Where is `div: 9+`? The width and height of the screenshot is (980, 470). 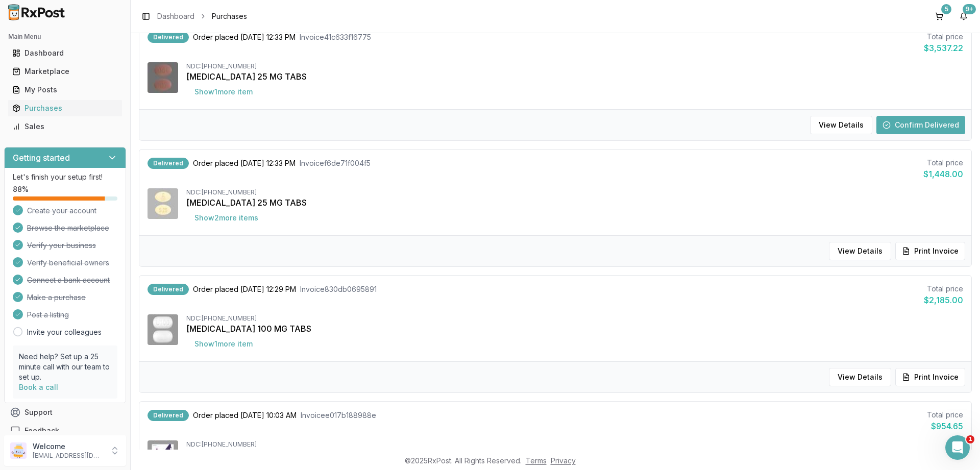
div: 9+ is located at coordinates (970, 9).